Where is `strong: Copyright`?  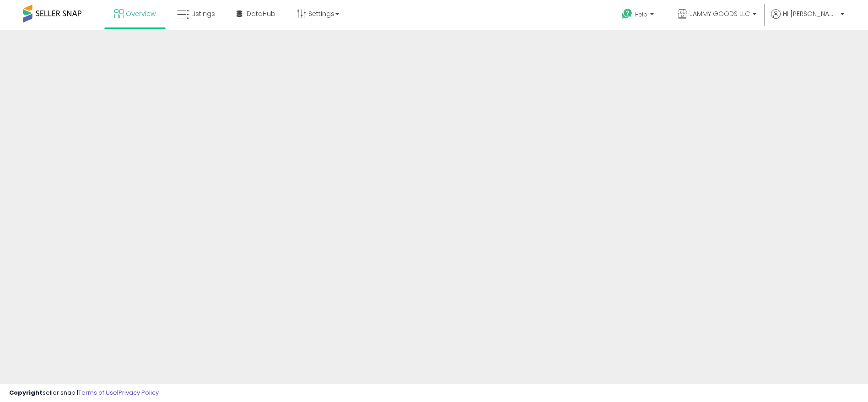 strong: Copyright is located at coordinates (26, 393).